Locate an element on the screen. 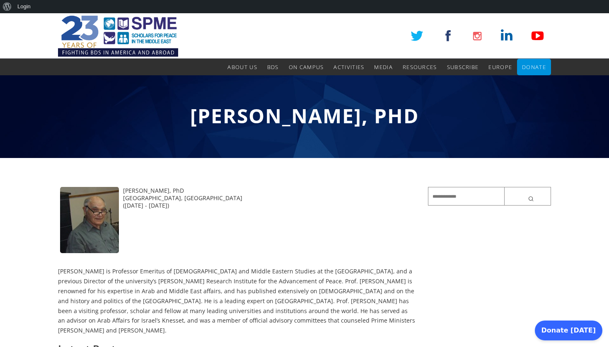 Image resolution: width=609 pixels, height=347 pixels. a: Europe is located at coordinates (500, 67).